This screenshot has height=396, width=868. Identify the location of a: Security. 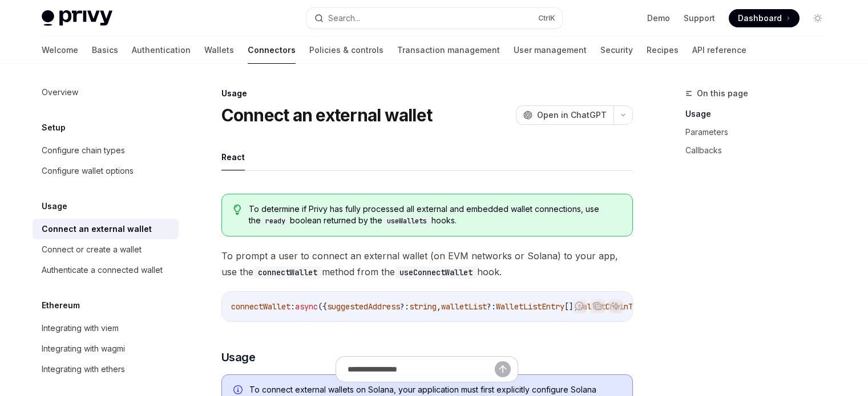
(616, 50).